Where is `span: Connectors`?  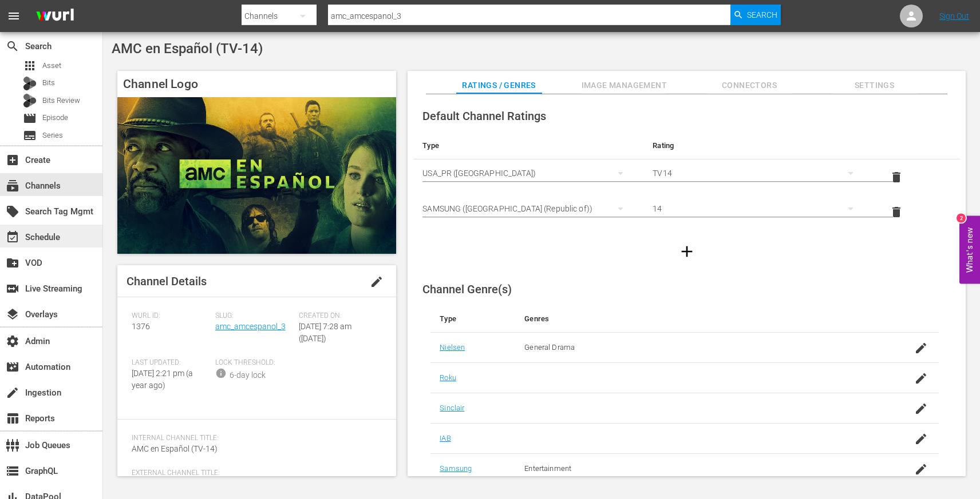 span: Connectors is located at coordinates (749, 85).